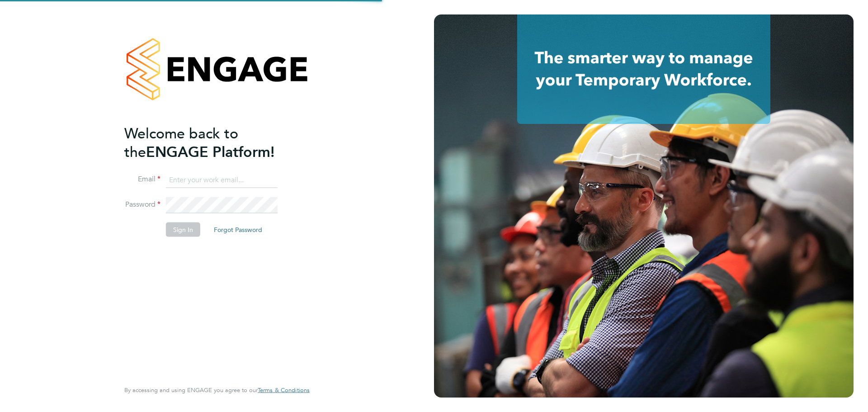 The height and width of the screenshot is (412, 868). I want to click on label: Password, so click(142, 204).